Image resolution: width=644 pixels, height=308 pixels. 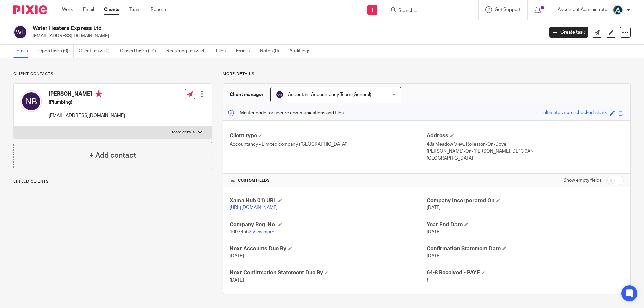 I want to click on input: Search, so click(x=428, y=11).